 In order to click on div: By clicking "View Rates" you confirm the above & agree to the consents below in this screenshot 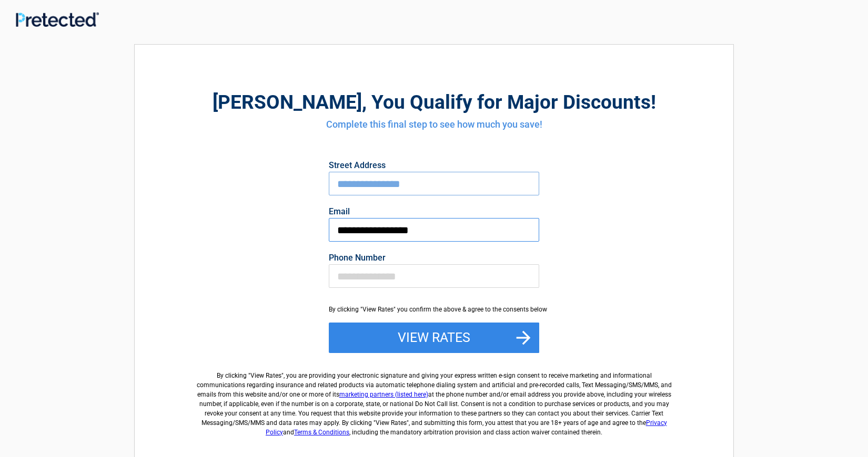, I will do `click(434, 310)`.